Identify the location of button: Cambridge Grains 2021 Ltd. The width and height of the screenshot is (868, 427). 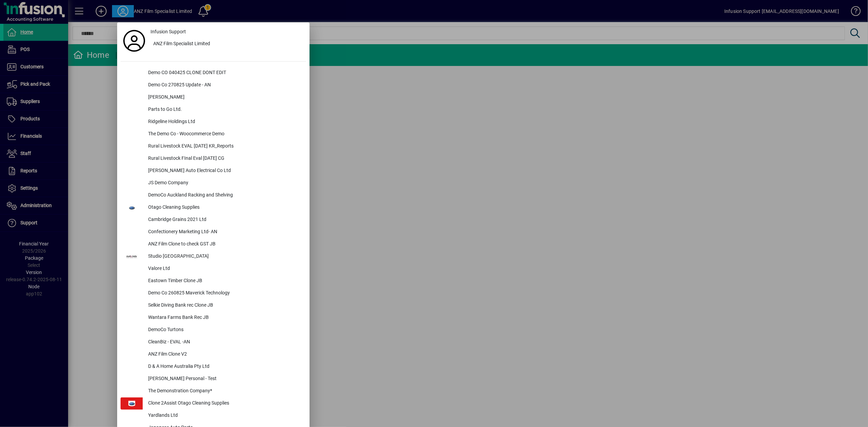
(213, 220).